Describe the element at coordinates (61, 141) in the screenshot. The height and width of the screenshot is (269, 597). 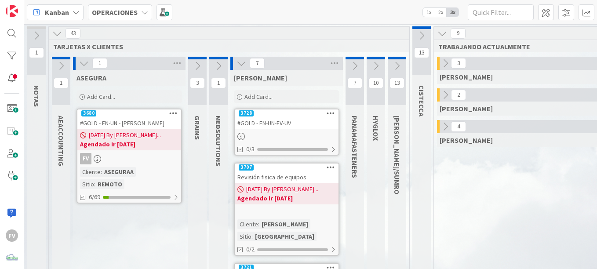
I see `span: AEACCOUNTING` at that location.